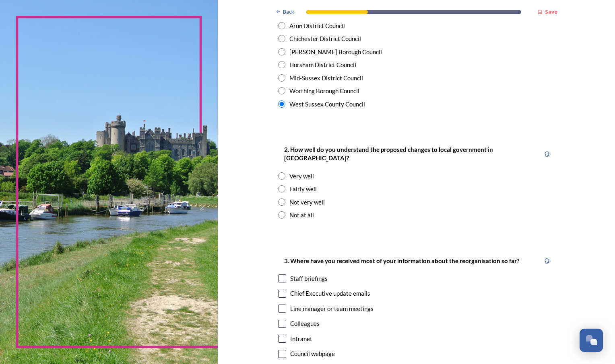 This screenshot has width=615, height=364. Describe the element at coordinates (307, 202) in the screenshot. I see `div: Not very well` at that location.